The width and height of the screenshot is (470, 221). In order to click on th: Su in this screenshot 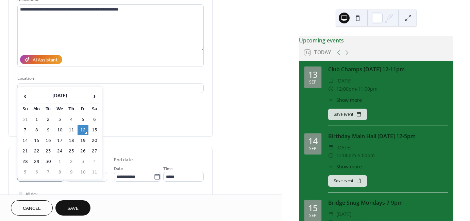, I will do `click(25, 109)`.